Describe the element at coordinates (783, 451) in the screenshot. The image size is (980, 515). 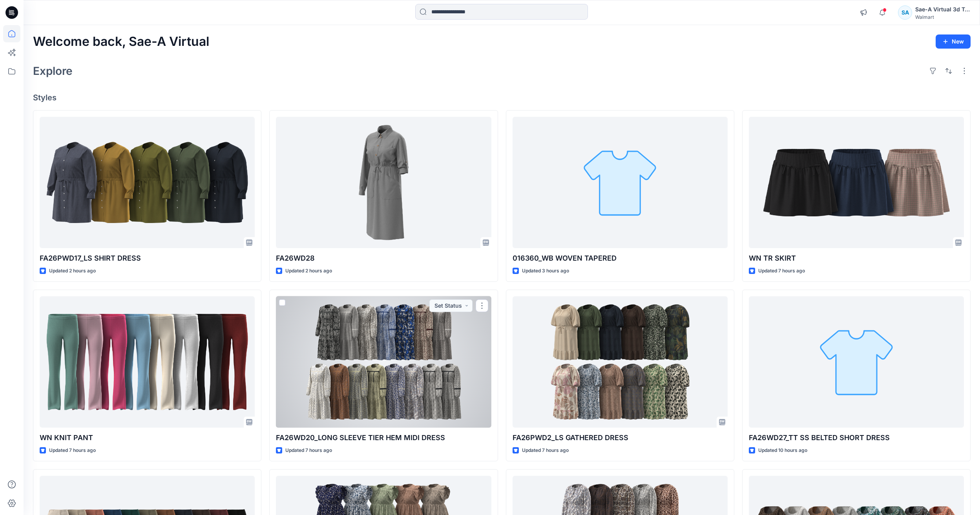
I see `p: Updated 10 hours ago` at that location.